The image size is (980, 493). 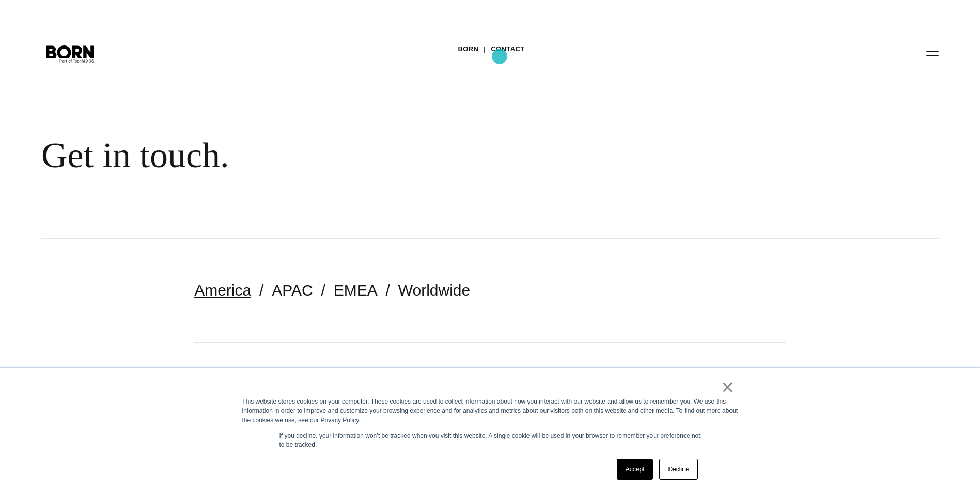 What do you see at coordinates (490, 440) in the screenshot?
I see `p: If you decline, your information won’t be tracked when you visit this website. A single cookie wi...` at bounding box center [490, 440].